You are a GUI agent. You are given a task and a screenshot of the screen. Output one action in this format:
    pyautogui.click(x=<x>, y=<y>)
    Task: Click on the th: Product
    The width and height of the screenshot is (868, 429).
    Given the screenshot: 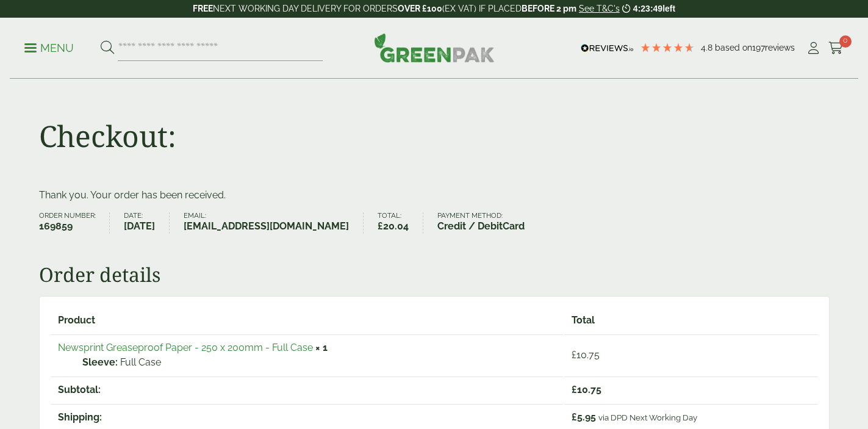 What is the action you would take?
    pyautogui.click(x=307, y=320)
    